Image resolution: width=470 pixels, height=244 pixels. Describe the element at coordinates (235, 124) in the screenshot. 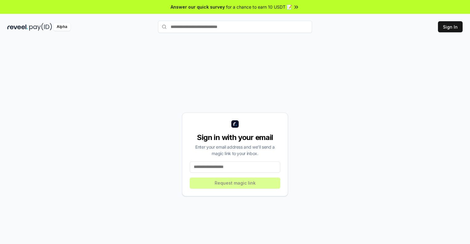

I see `img: logo_small` at that location.